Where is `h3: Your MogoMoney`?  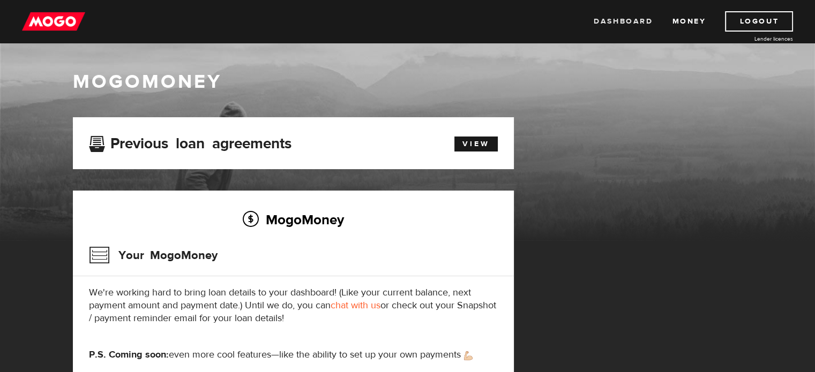 h3: Your MogoMoney is located at coordinates (153, 255).